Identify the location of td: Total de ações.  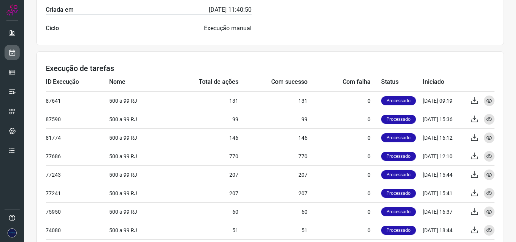
(200, 82).